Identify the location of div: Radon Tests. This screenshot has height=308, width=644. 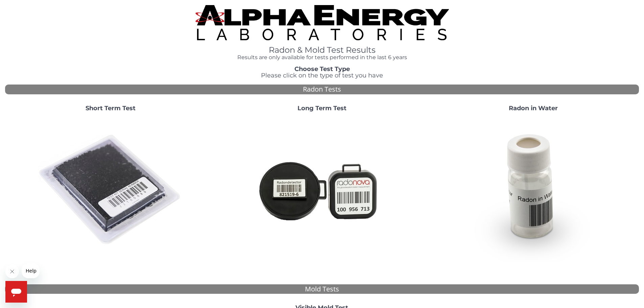
(322, 90).